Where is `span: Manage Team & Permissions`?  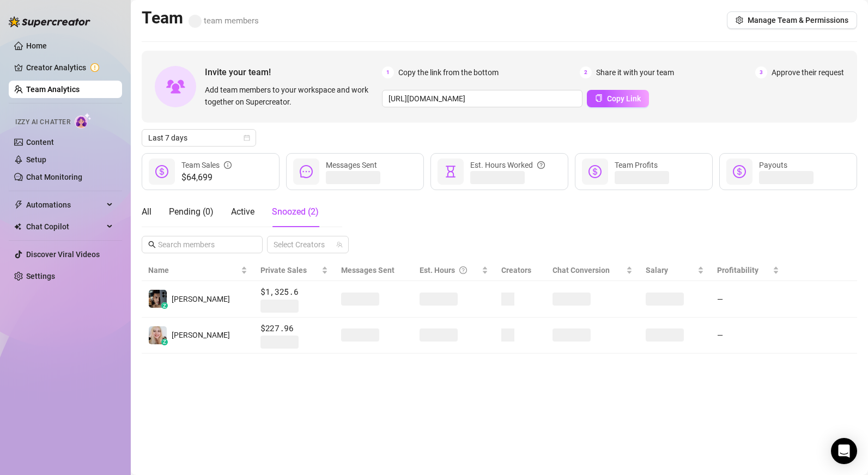
span: Manage Team & Permissions is located at coordinates (797, 20).